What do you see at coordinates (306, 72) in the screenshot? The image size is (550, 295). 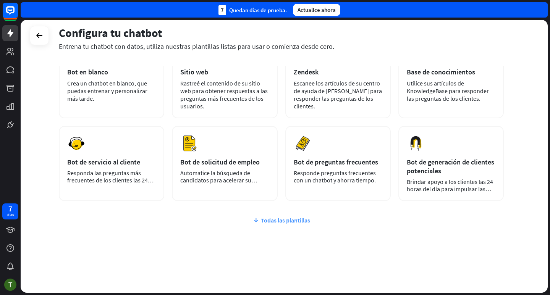 I see `font: Zendesk` at bounding box center [306, 72].